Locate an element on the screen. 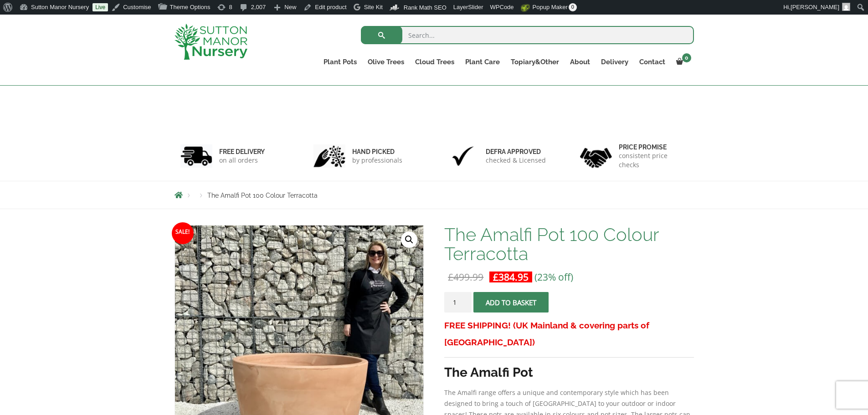 The width and height of the screenshot is (868, 415). a: Olive Trees is located at coordinates (385, 62).